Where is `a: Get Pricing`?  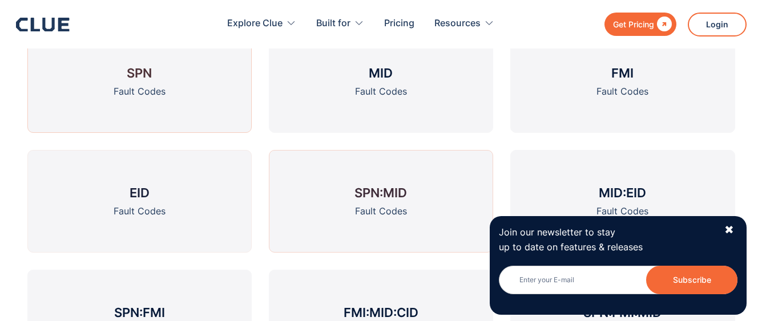
a: Get Pricing is located at coordinates (640, 24).